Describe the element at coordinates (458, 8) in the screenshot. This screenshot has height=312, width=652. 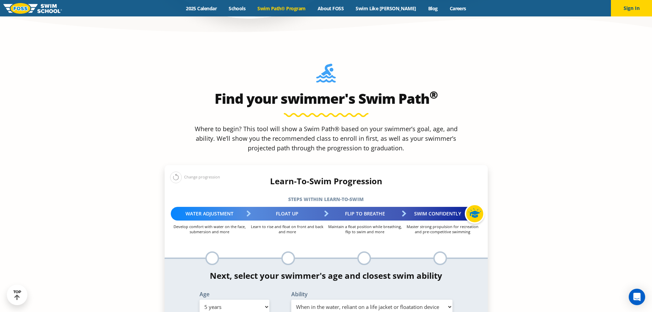
I see `a: Careers` at that location.